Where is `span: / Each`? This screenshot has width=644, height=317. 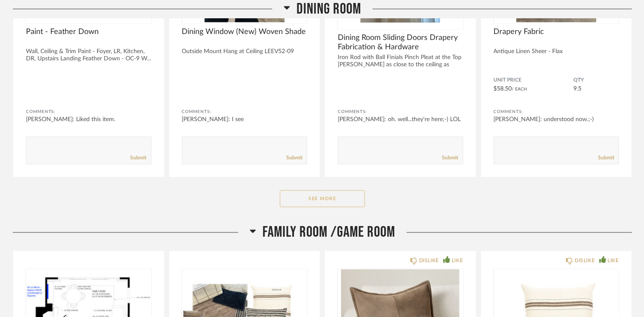
span: / Each is located at coordinates (520, 90).